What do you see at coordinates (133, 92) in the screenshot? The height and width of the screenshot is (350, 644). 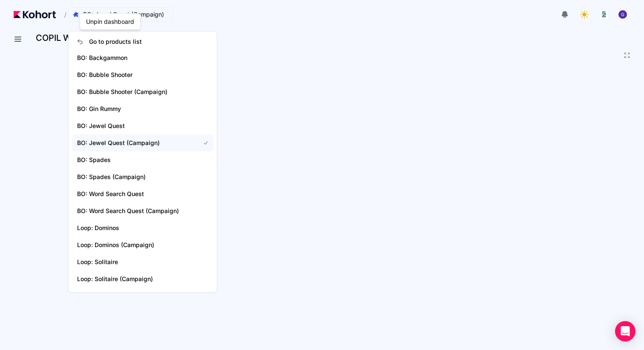 I see `span: BO: Bubble Shooter (Campaign)` at bounding box center [133, 92].